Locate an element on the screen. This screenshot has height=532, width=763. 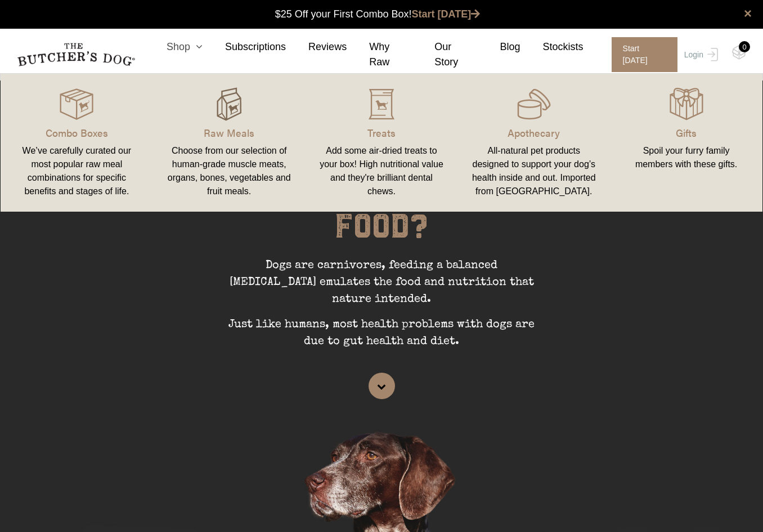
div: We’ve carefully curated our most popular raw meal combinations for specific benefits and stages o... is located at coordinates (77, 171).